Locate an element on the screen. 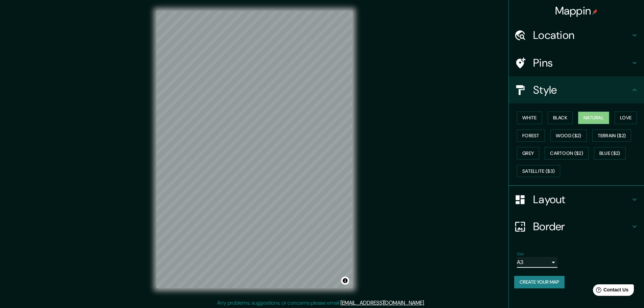  button: Black is located at coordinates (560, 117).